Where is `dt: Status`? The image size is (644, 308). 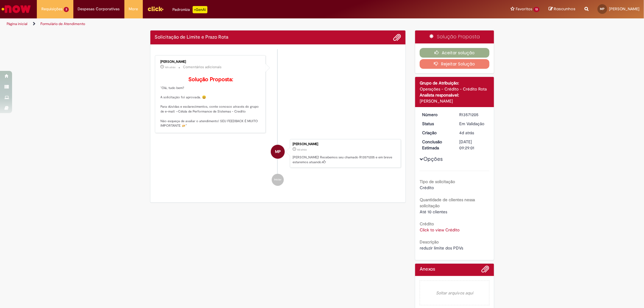 dt: Status is located at coordinates (436, 123).